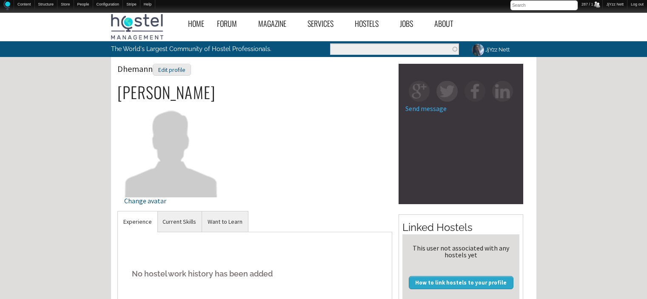  What do you see at coordinates (137, 27) in the screenshot?
I see `img: Hostel Management Home` at bounding box center [137, 27].